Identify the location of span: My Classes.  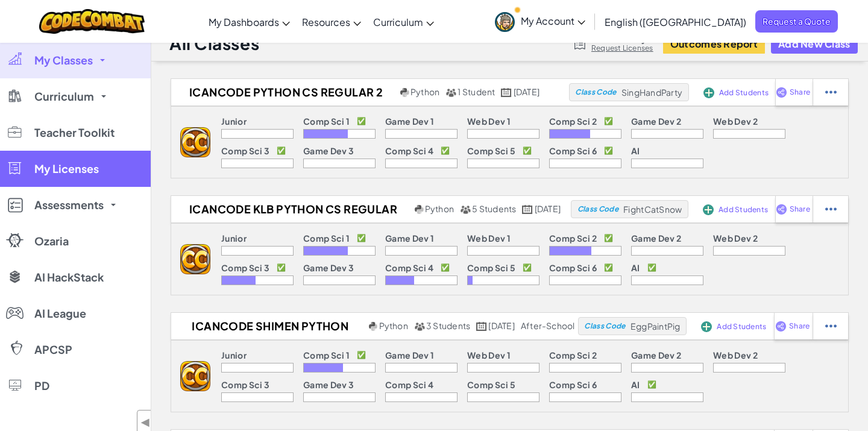
(63, 60).